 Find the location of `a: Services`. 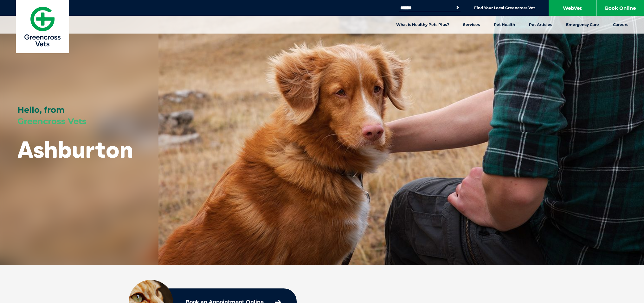

a: Services is located at coordinates (471, 25).